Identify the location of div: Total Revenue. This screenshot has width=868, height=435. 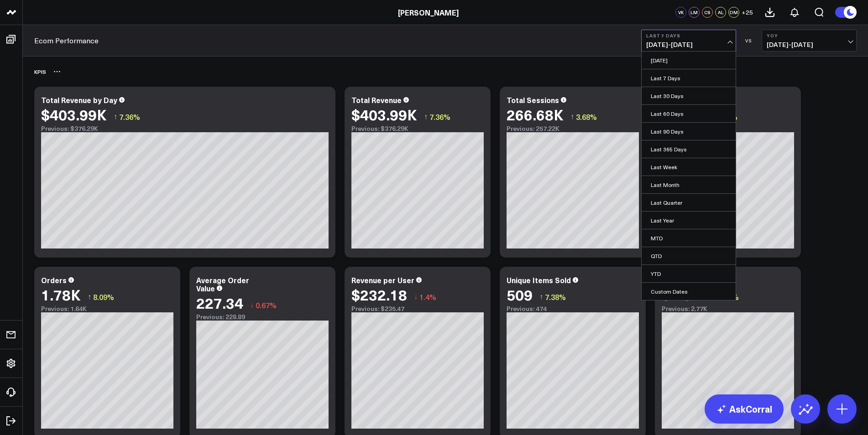
(376, 100).